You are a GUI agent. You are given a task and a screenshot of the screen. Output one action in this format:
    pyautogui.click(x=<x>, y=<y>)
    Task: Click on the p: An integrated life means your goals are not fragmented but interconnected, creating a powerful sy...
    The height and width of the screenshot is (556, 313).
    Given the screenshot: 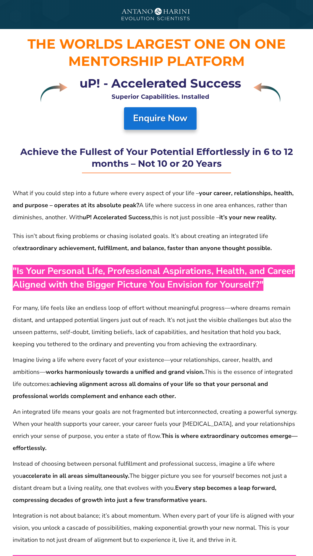 What is the action you would take?
    pyautogui.click(x=156, y=430)
    